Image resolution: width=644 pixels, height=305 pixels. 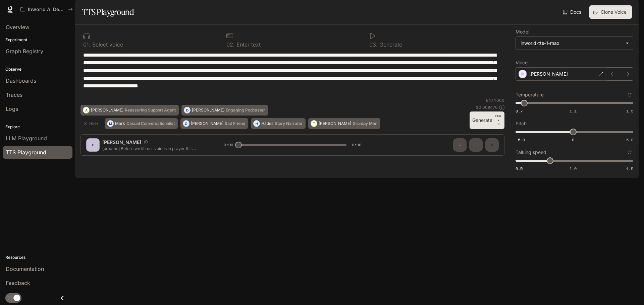 What do you see at coordinates (519, 169) in the screenshot?
I see `span: 0.5` at bounding box center [519, 169].